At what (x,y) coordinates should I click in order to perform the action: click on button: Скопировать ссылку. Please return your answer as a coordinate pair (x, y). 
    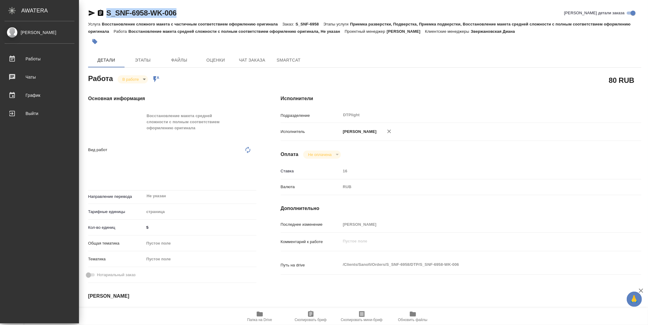
    Looking at the image, I should click on (101, 13).